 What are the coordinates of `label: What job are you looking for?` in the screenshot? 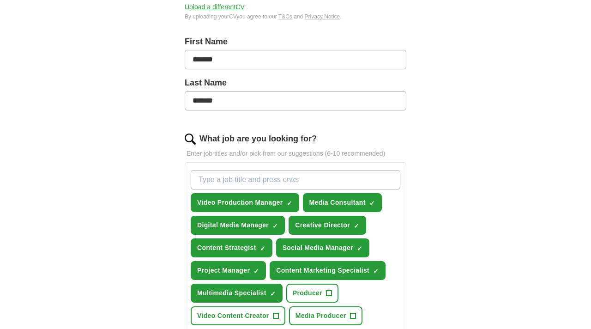 It's located at (258, 139).